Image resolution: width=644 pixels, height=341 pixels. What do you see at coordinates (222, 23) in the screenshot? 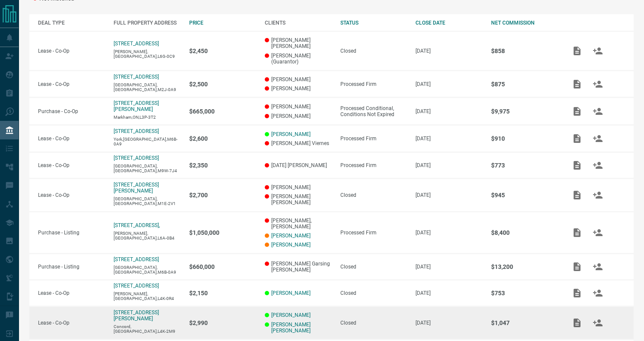
I see `div: PRICE` at bounding box center [222, 23].